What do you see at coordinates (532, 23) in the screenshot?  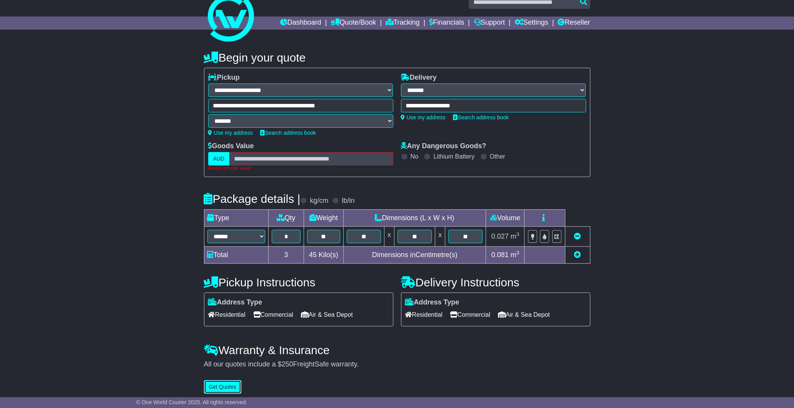 I see `a: Settings` at bounding box center [532, 23].